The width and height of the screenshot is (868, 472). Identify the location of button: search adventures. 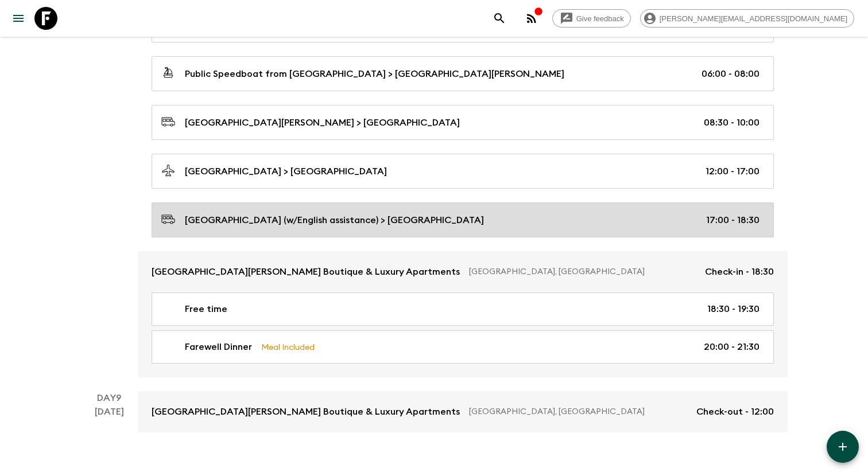
(500, 18).